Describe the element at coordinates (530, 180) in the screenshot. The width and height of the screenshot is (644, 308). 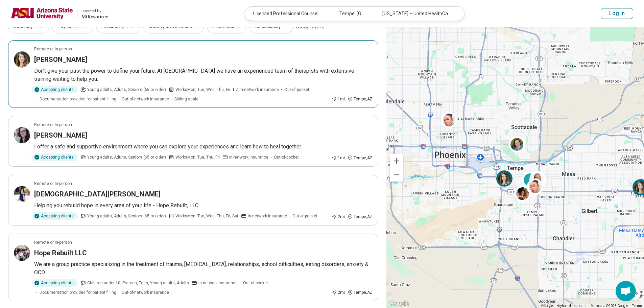
I see `div: 3` at that location.